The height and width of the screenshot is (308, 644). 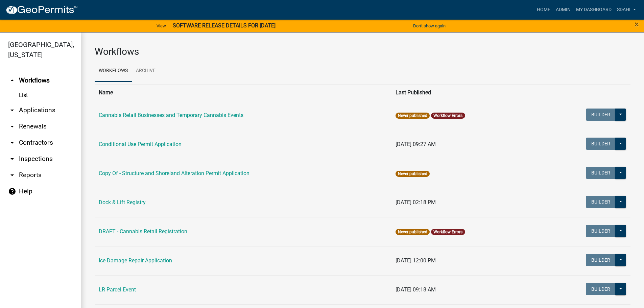 I want to click on button: Don't show again, so click(x=430, y=25).